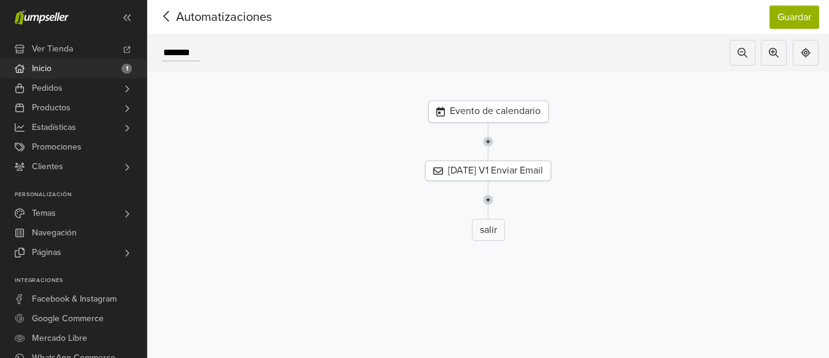 Image resolution: width=829 pixels, height=358 pixels. What do you see at coordinates (67, 319) in the screenshot?
I see `span: Google Commerce` at bounding box center [67, 319].